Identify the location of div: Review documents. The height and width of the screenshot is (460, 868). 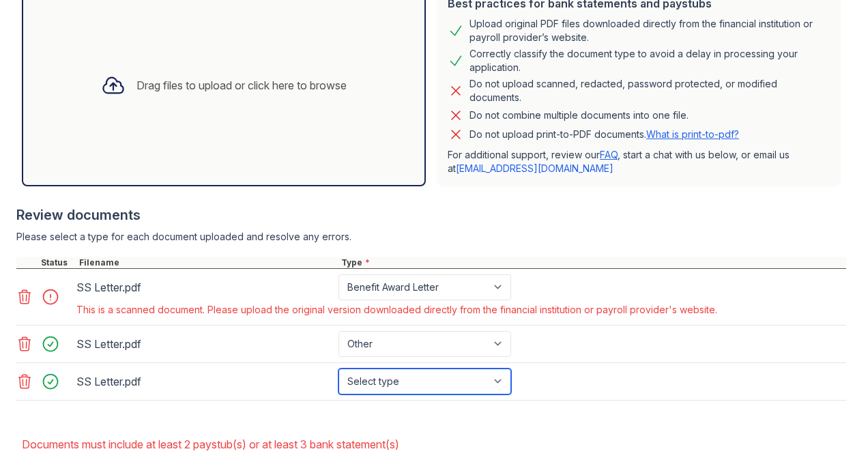
(431, 215).